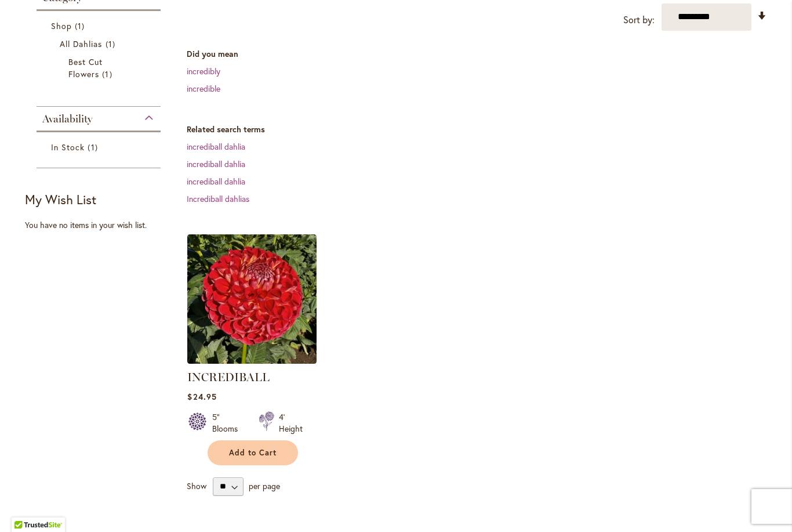  What do you see at coordinates (100, 43) in the screenshot?
I see `a: All Dahlias` at bounding box center [100, 43].